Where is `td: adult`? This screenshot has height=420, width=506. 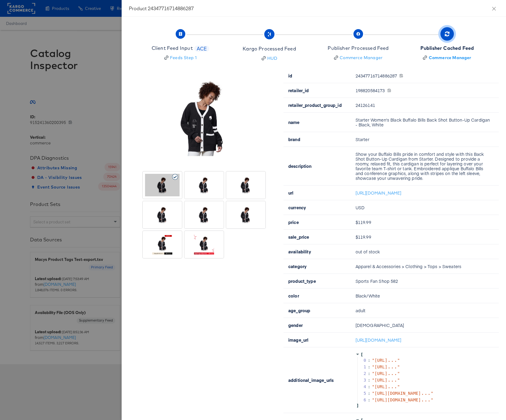
td: adult is located at coordinates (424, 310).